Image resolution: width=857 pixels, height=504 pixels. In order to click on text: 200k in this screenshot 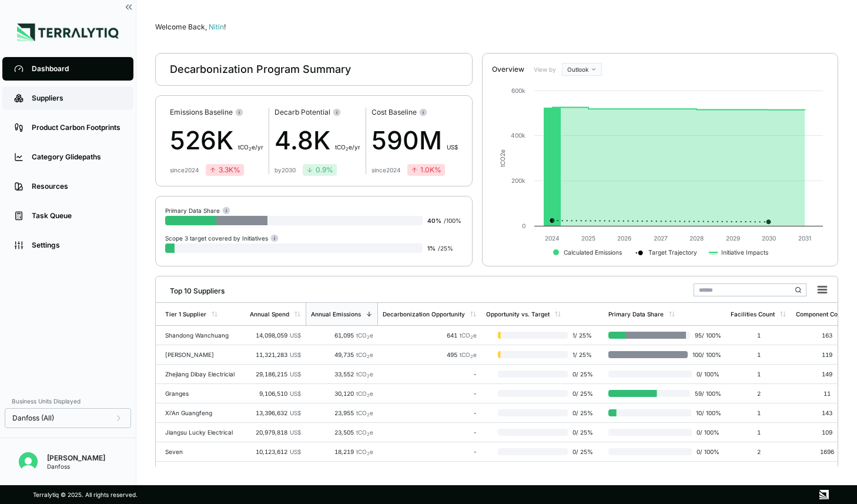, I will do `click(519, 181)`.